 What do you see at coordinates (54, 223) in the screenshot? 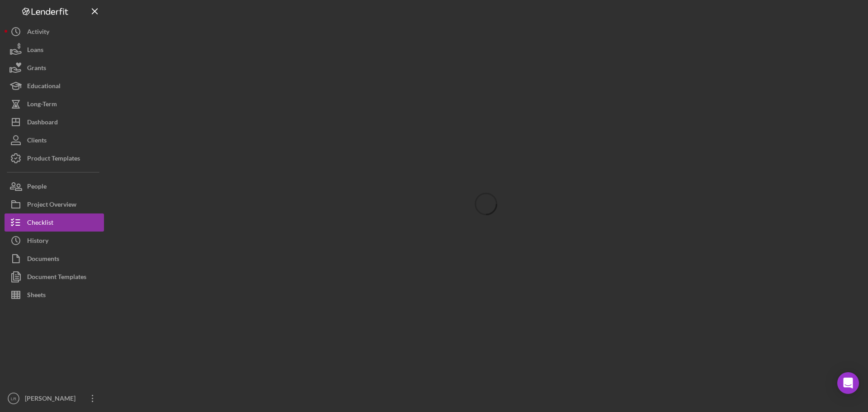
I see `button: Checklist` at bounding box center [54, 223].